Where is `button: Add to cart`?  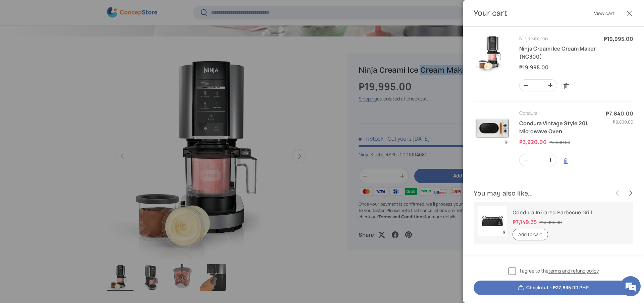 button: Add to cart is located at coordinates (530, 235).